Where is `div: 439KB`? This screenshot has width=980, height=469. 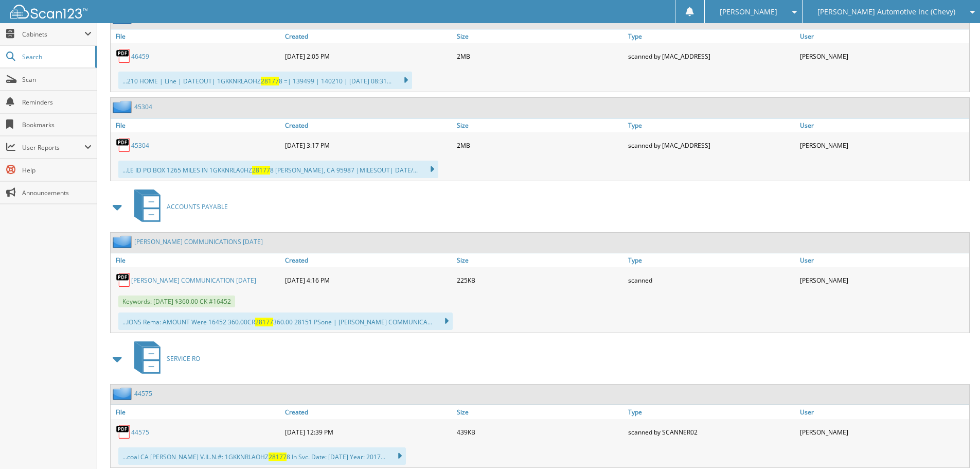
div: 439KB is located at coordinates (540, 432).